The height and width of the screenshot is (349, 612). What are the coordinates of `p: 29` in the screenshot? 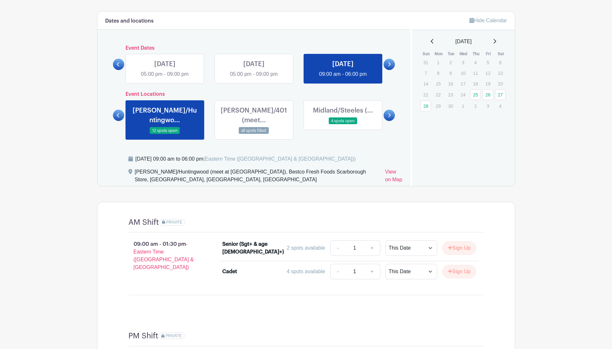 It's located at (438, 106).